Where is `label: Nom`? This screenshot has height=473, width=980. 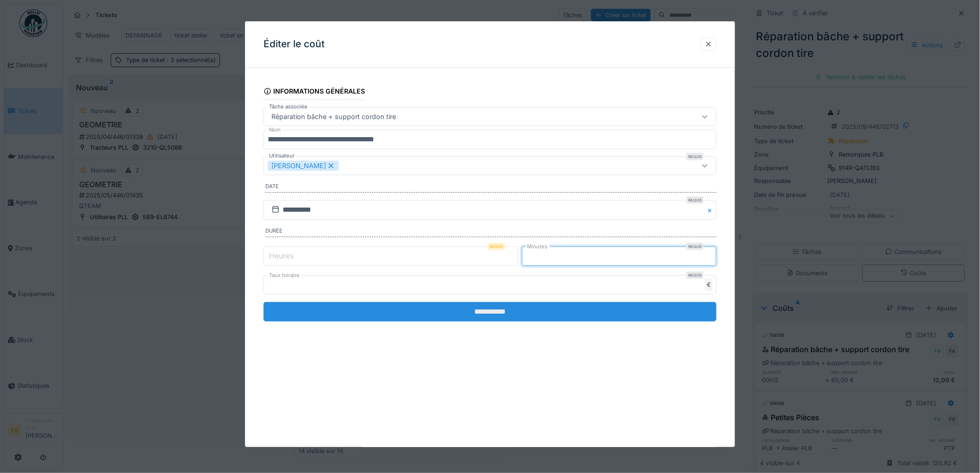 label: Nom is located at coordinates (275, 130).